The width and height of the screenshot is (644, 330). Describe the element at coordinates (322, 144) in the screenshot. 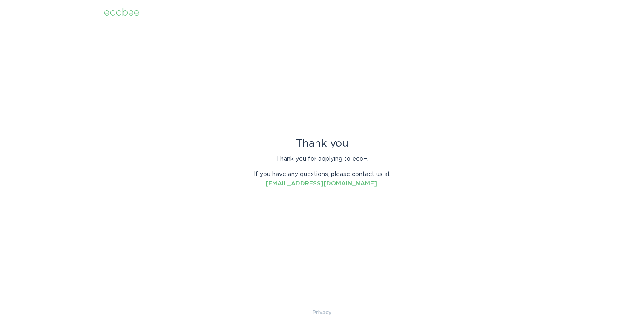

I see `div: Thank you` at that location.